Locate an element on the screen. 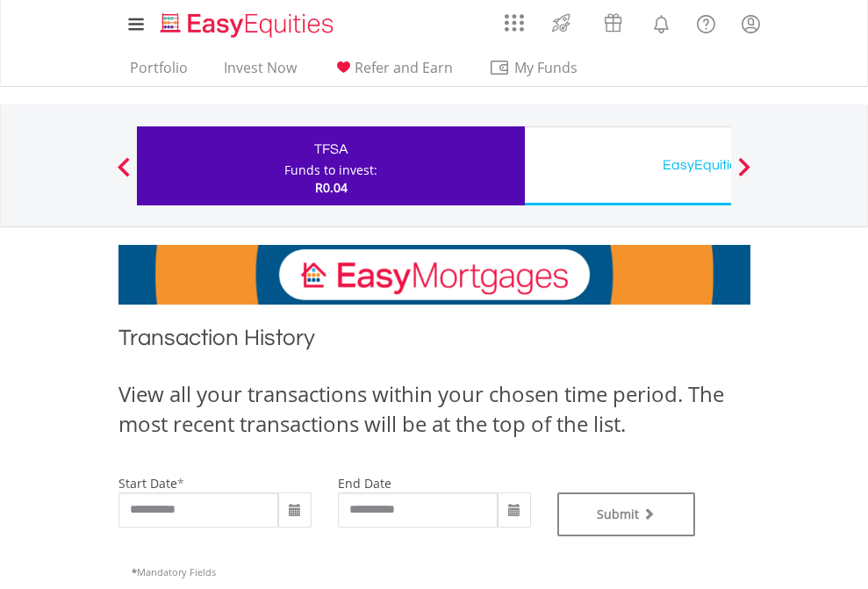  button: Previous is located at coordinates (124, 175).